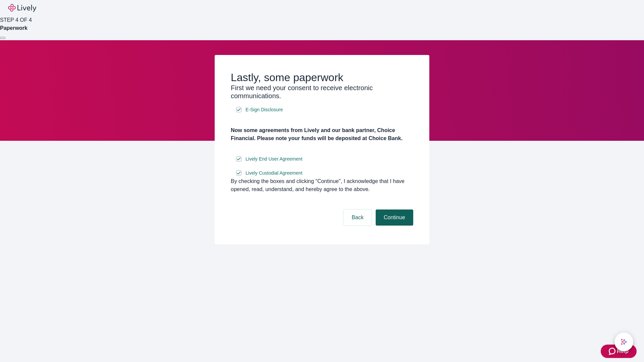 Image resolution: width=644 pixels, height=362 pixels. I want to click on h4: Now some agreements from Lively and our bank partner, Choice Financial. Please note your funds wi..., so click(322, 134).